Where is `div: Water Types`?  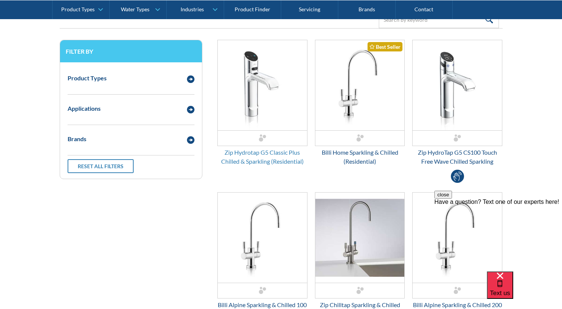 div: Water Types is located at coordinates (135, 9).